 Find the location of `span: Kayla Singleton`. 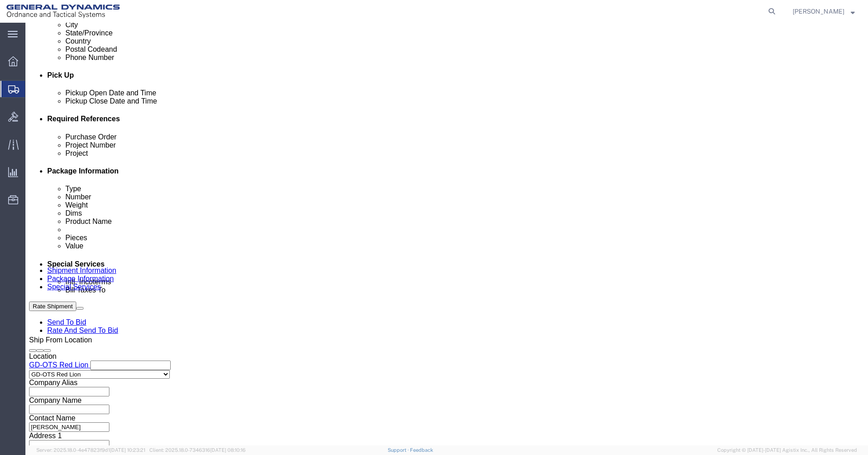

span: Kayla Singleton is located at coordinates (818, 11).